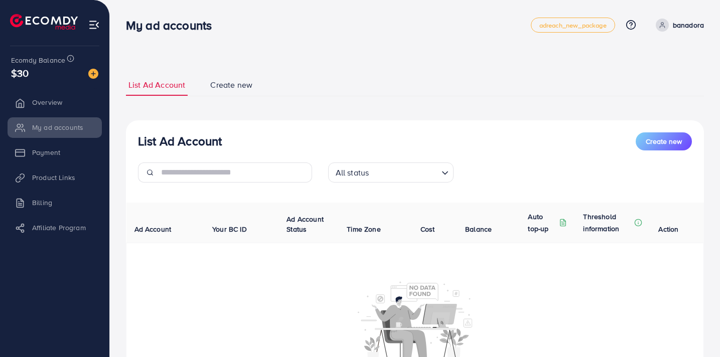 This screenshot has height=357, width=720. I want to click on span: Your BC ID, so click(229, 229).